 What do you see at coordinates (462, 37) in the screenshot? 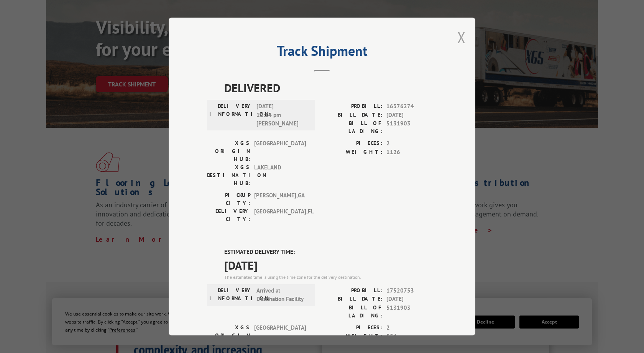
I see `button: Close modal` at bounding box center [462, 37].